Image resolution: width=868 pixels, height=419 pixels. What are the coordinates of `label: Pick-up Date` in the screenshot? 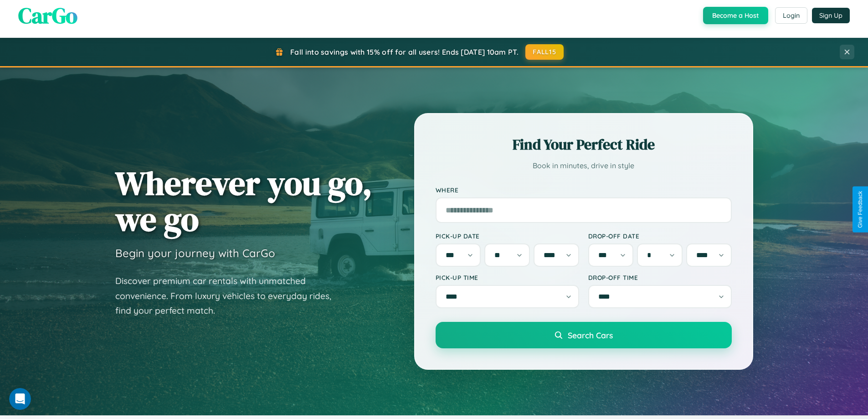 It's located at (507, 235).